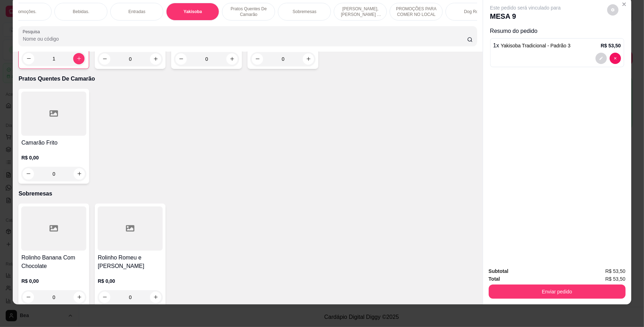 The image size is (644, 327). I want to click on input: Pesquisa, so click(245, 39).